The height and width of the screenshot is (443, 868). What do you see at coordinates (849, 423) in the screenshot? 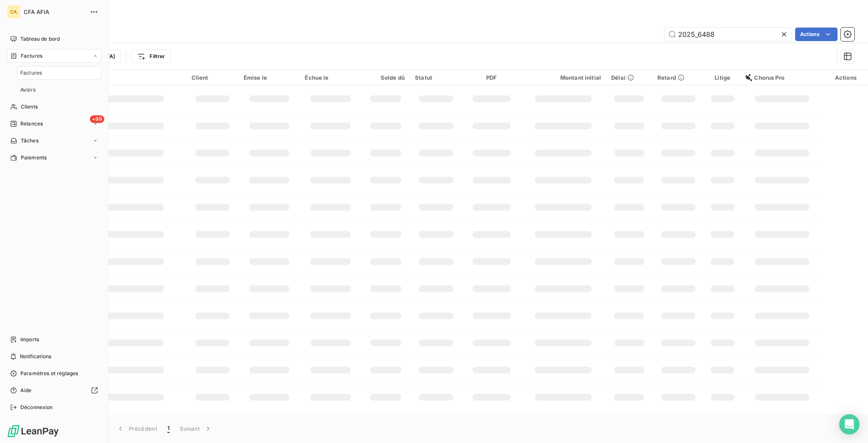
I see `div: Open Intercom Messenger` at bounding box center [849, 423].